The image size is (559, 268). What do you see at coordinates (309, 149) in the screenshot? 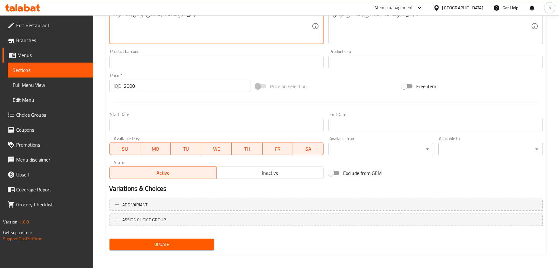
I see `span: SA` at bounding box center [309, 149].